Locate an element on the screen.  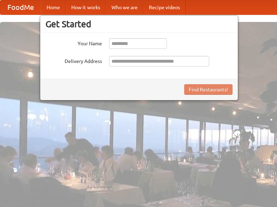
label: Your Name is located at coordinates (74, 42).